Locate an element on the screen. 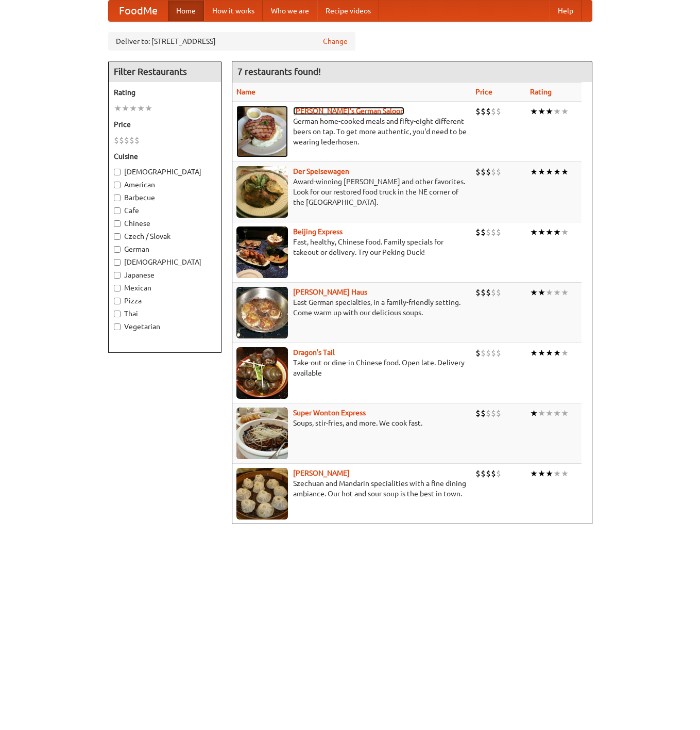 This screenshot has width=700, height=730. ng-pluralize: 7 restaurants found! is located at coordinates (280, 71).